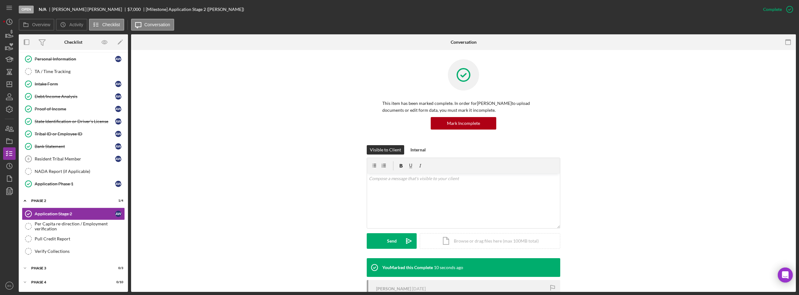 The height and width of the screenshot is (295, 799). I want to click on label: Overview, so click(41, 25).